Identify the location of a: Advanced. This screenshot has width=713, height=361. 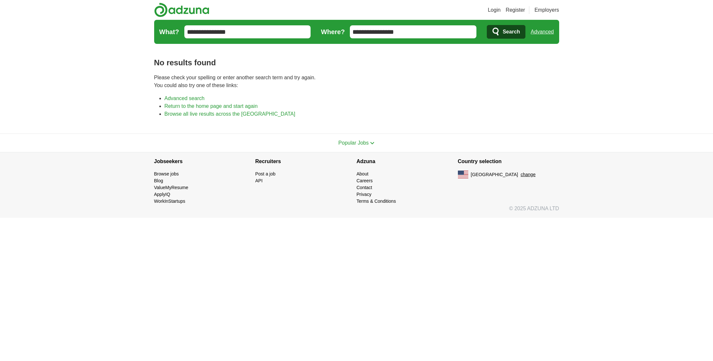
(542, 32).